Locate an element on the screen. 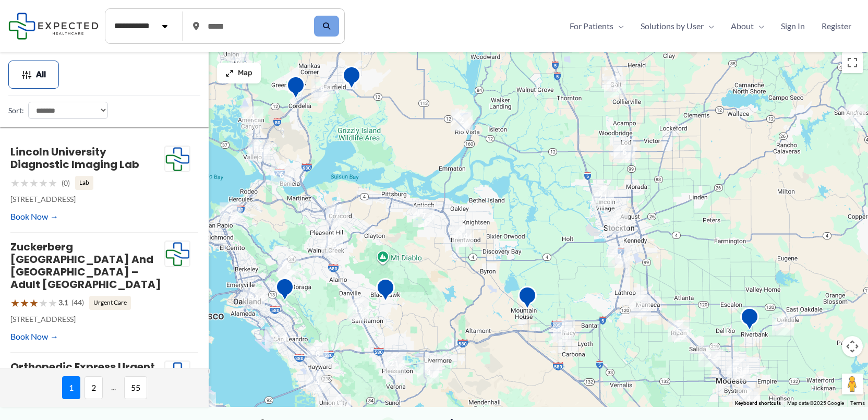 Image resolution: width=868 pixels, height=420 pixels. a: AboutMenu Toggle is located at coordinates (748, 26).